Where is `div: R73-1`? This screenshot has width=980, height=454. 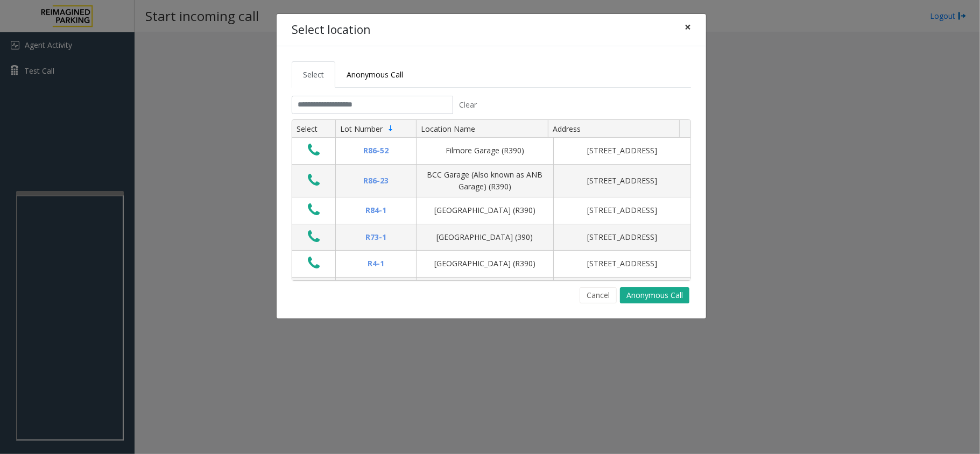
div: R73-1 is located at coordinates (375, 237).